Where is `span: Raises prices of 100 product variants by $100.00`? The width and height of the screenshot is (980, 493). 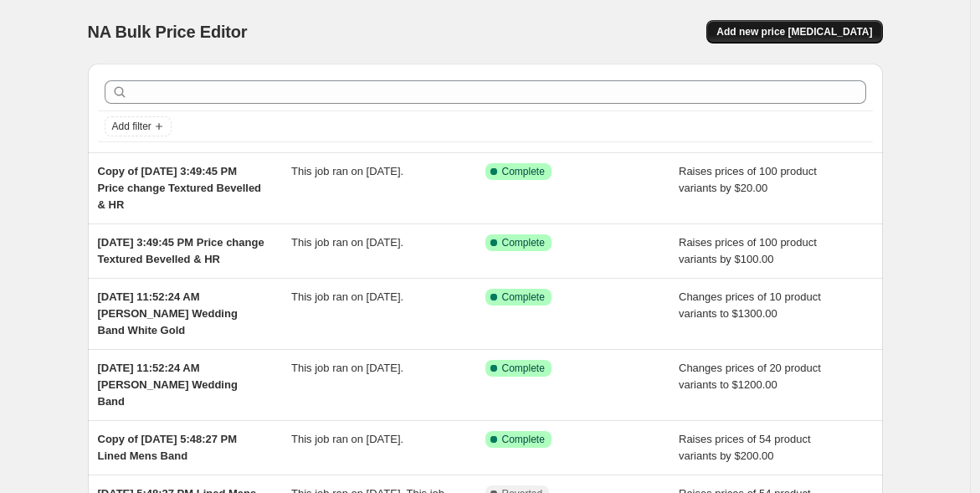 span: Raises prices of 100 product variants by $100.00 is located at coordinates (747, 250).